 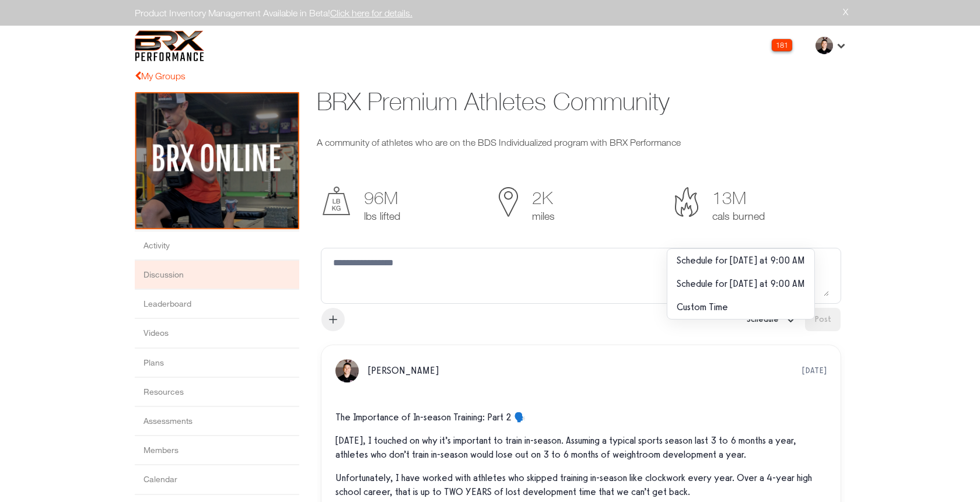 What do you see at coordinates (581, 204) in the screenshot?
I see `div: miles` at bounding box center [581, 204].